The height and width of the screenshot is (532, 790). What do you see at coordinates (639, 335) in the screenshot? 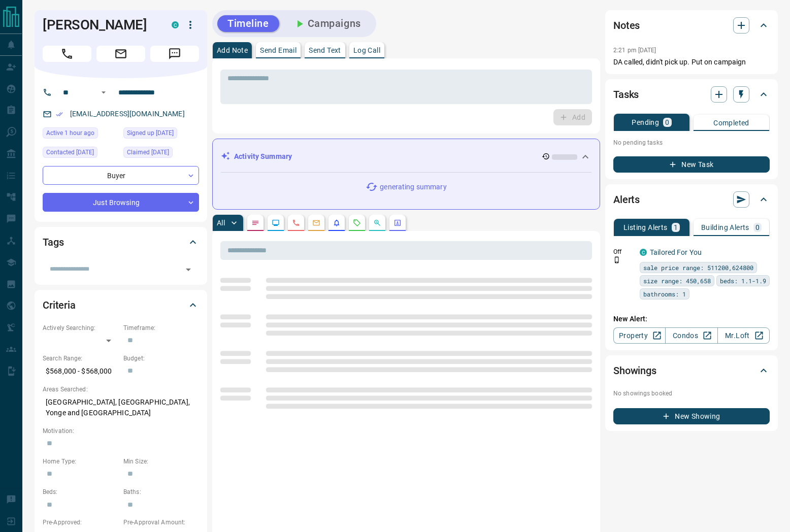
I see `a: Property` at bounding box center [639, 335].